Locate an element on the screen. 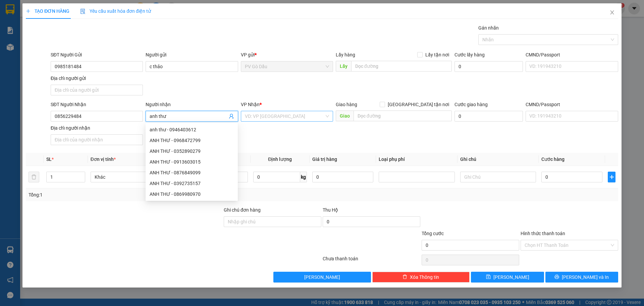  label: Ghi chú đơn hàng is located at coordinates (242, 210).